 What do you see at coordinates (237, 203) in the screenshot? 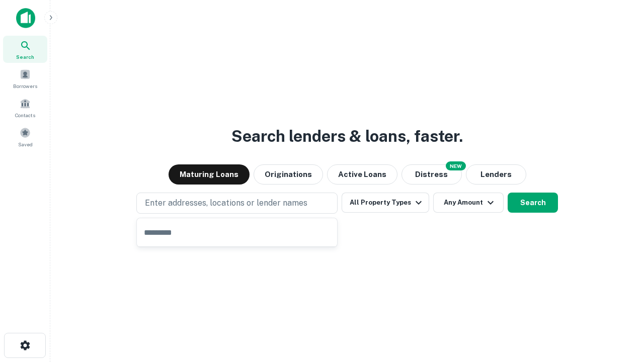
I see `button: Enter addresses, locations or lender names` at bounding box center [237, 203].